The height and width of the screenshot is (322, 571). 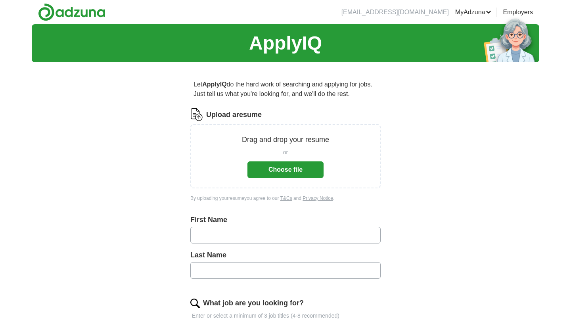 What do you see at coordinates (286, 140) in the screenshot?
I see `p: Drag and drop your resume` at bounding box center [286, 140].